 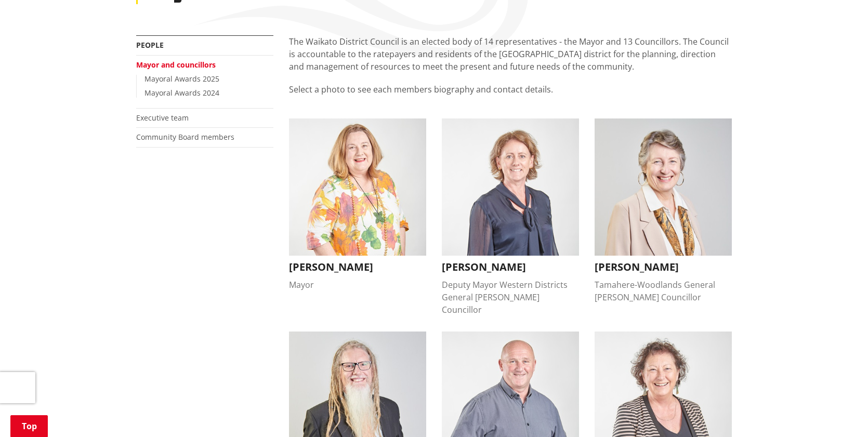 What do you see at coordinates (150, 45) in the screenshot?
I see `a: People` at bounding box center [150, 45].